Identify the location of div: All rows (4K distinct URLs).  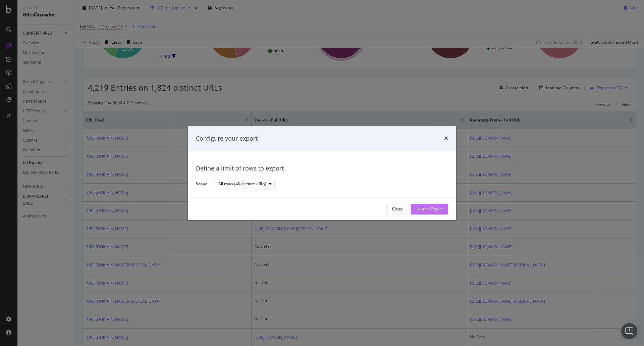
(242, 184).